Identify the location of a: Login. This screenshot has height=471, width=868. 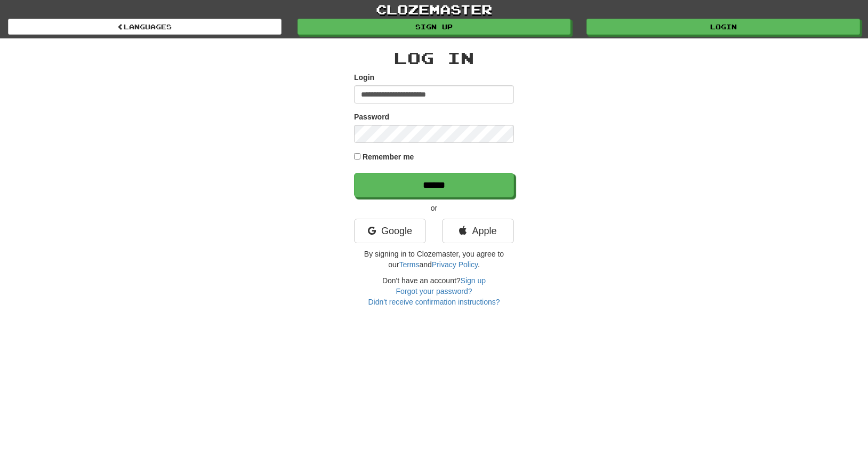
(723, 26).